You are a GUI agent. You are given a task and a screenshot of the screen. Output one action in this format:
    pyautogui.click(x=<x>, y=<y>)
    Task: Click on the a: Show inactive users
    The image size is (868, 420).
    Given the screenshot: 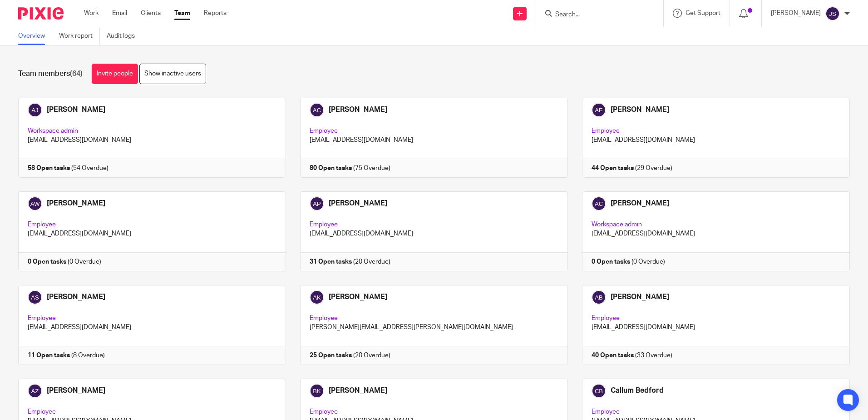 What is the action you would take?
    pyautogui.click(x=173, y=74)
    